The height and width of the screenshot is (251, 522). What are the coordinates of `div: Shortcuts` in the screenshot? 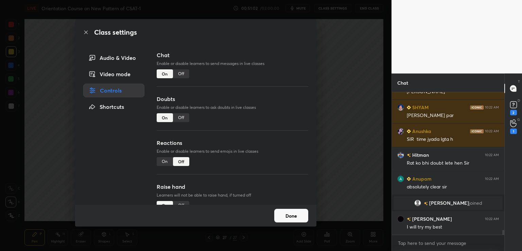 It's located at (114, 107).